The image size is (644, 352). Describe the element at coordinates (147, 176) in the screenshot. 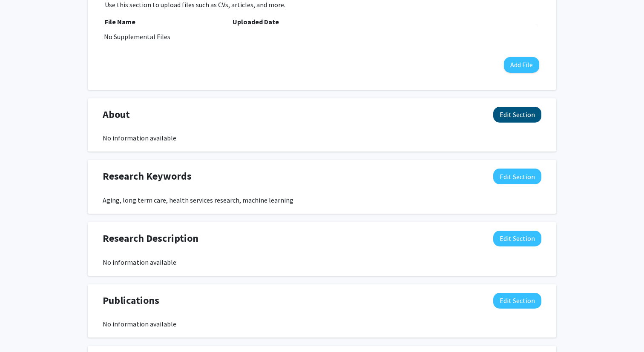

I see `span: Research Keywords` at that location.